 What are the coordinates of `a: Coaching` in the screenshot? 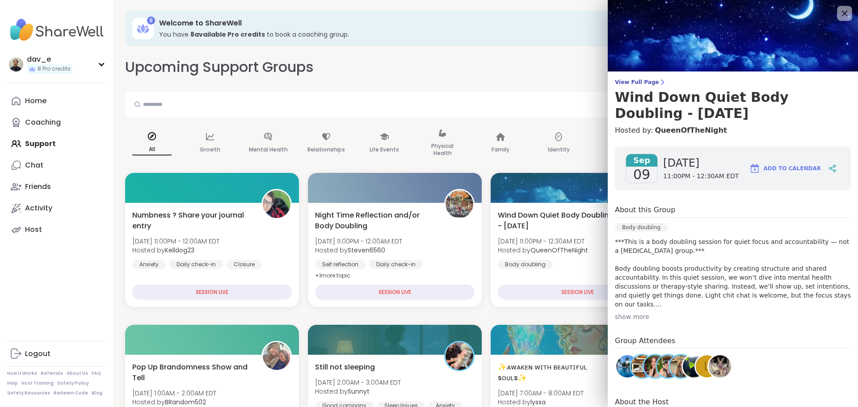 It's located at (57, 122).